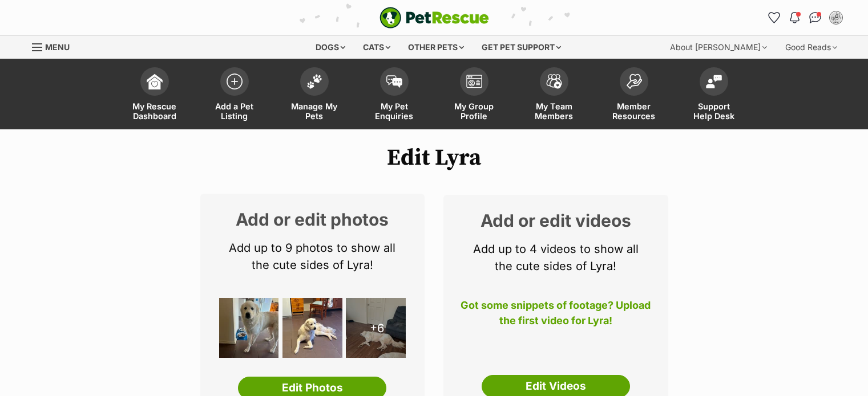 This screenshot has width=868, height=396. What do you see at coordinates (795, 18) in the screenshot?
I see `button: Notifications` at bounding box center [795, 18].